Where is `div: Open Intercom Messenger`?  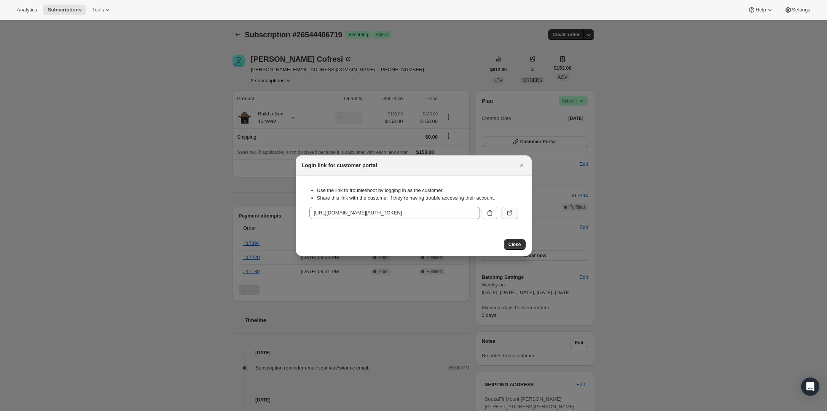 div: Open Intercom Messenger is located at coordinates (811, 387).